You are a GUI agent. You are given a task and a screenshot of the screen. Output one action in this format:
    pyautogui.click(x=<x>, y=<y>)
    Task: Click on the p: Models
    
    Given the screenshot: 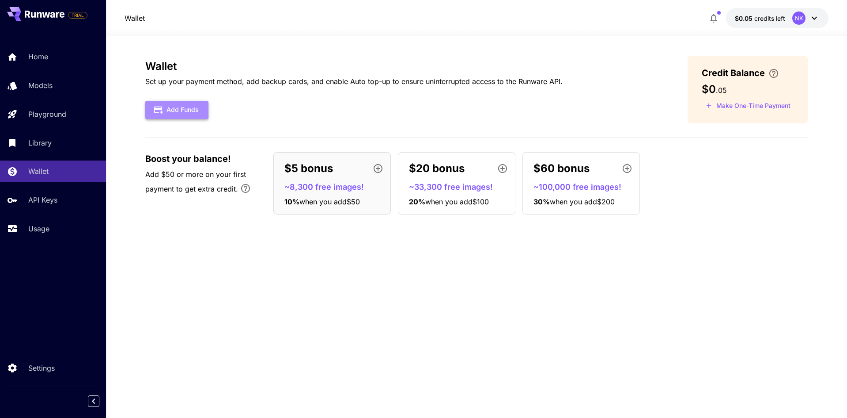 What is the action you would take?
    pyautogui.click(x=40, y=85)
    